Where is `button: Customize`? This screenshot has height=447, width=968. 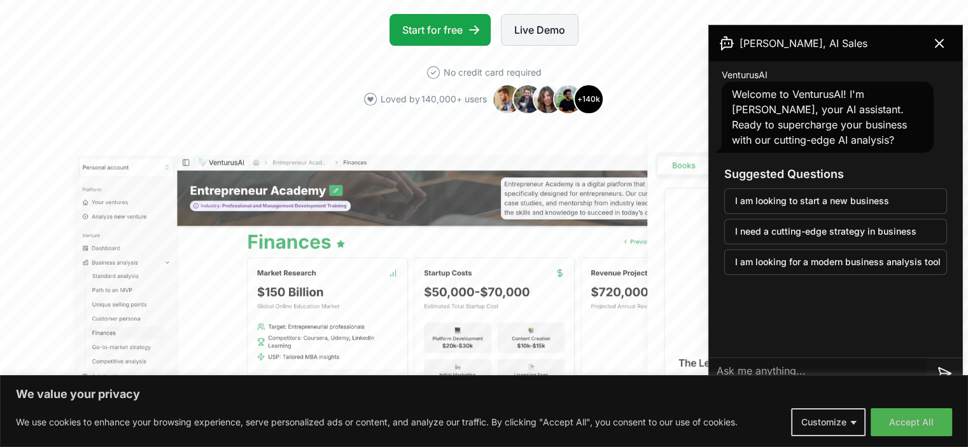
button: Customize is located at coordinates (828, 422).